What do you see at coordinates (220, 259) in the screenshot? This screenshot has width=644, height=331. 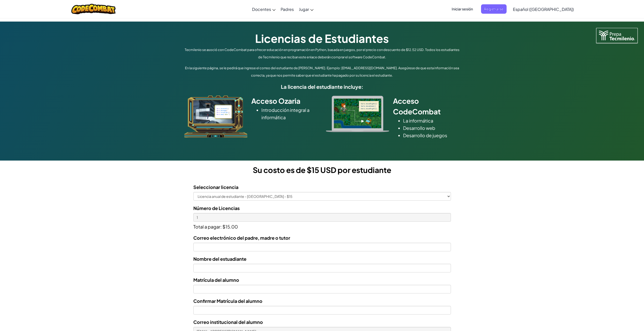 I see `label: Nombre del estuadiante` at bounding box center [220, 259].